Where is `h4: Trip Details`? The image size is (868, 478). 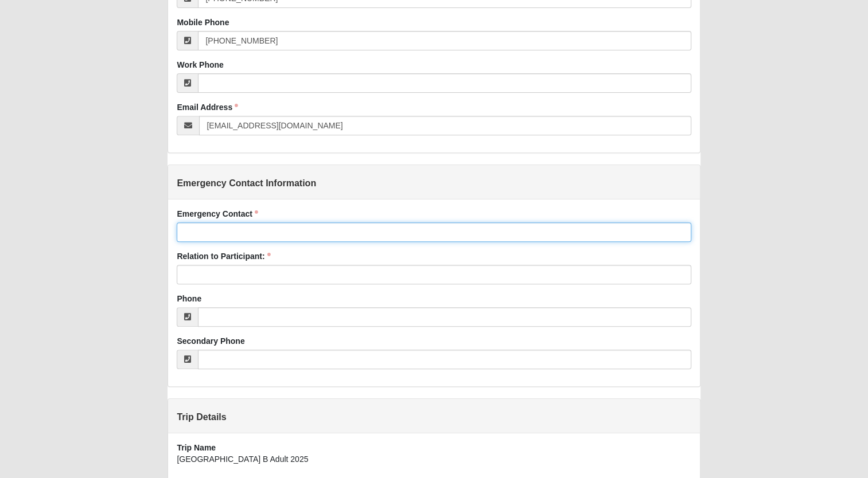 h4: Trip Details is located at coordinates (434, 417).